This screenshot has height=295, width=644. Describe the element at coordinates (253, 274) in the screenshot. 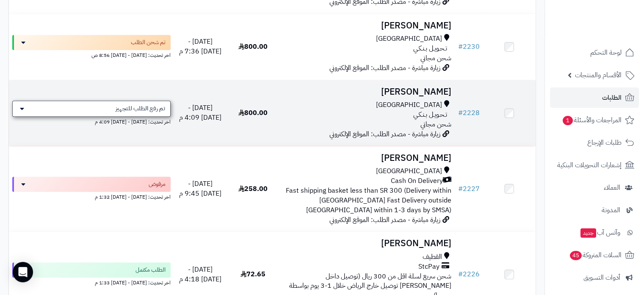

I see `span: 72.65` at that location.